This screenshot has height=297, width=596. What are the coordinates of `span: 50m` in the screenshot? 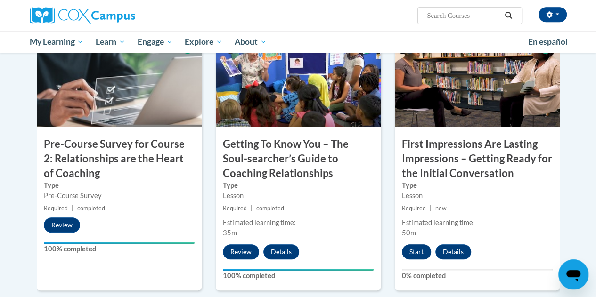 It's located at (409, 233).